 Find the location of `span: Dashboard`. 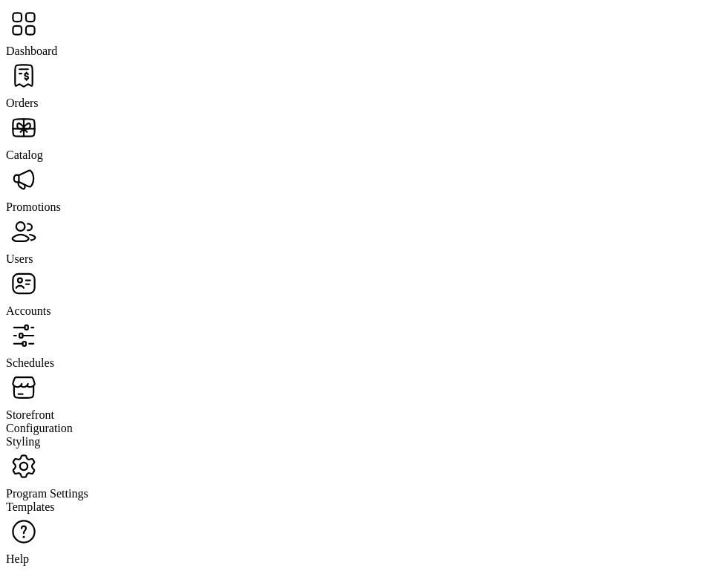

span: Dashboard is located at coordinates (31, 51).